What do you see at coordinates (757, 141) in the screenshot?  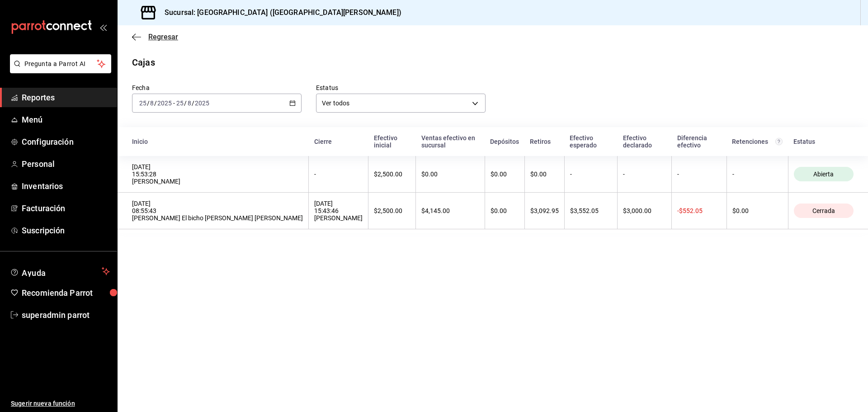 I see `div: Retenciones` at bounding box center [757, 141].